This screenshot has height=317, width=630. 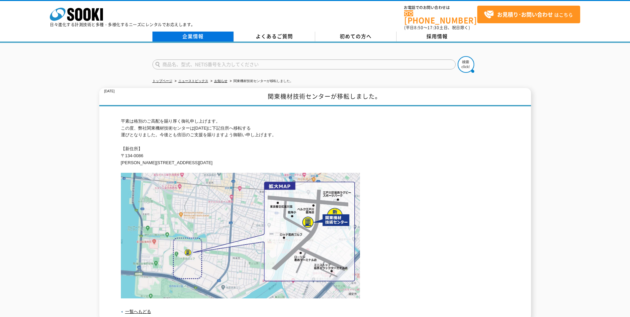 I want to click on img: btn_search.png, so click(x=466, y=64).